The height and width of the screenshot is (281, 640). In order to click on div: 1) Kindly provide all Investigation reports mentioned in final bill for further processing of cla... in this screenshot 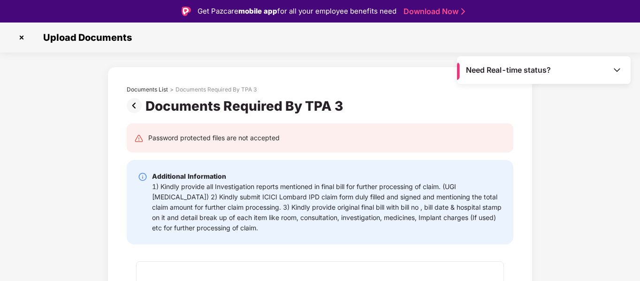, I will do `click(327, 208)`.